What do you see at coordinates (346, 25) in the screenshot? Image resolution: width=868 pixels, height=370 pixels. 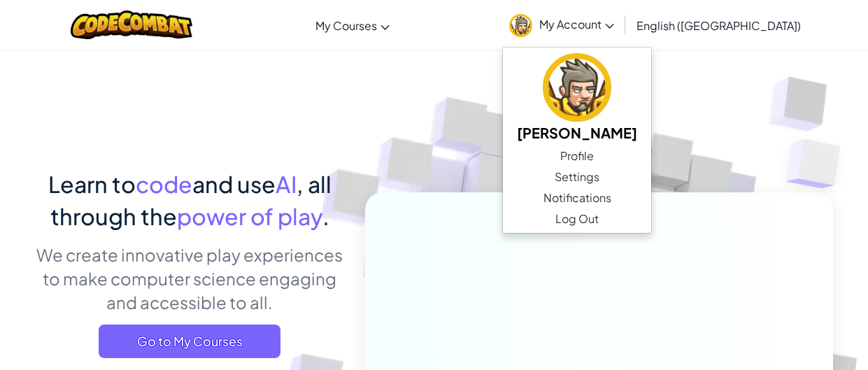 I see `span: My Courses` at bounding box center [346, 25].